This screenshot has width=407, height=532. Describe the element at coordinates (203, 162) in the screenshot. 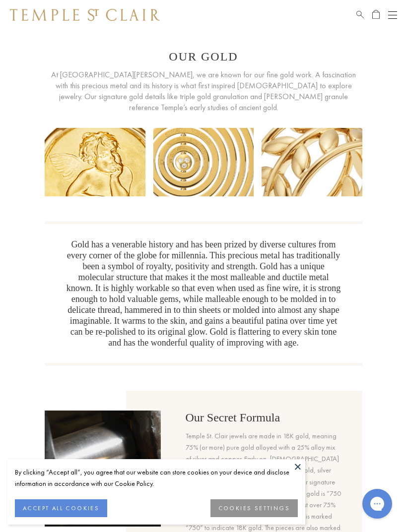

I see `img: our-gold2_628x.png` at that location.